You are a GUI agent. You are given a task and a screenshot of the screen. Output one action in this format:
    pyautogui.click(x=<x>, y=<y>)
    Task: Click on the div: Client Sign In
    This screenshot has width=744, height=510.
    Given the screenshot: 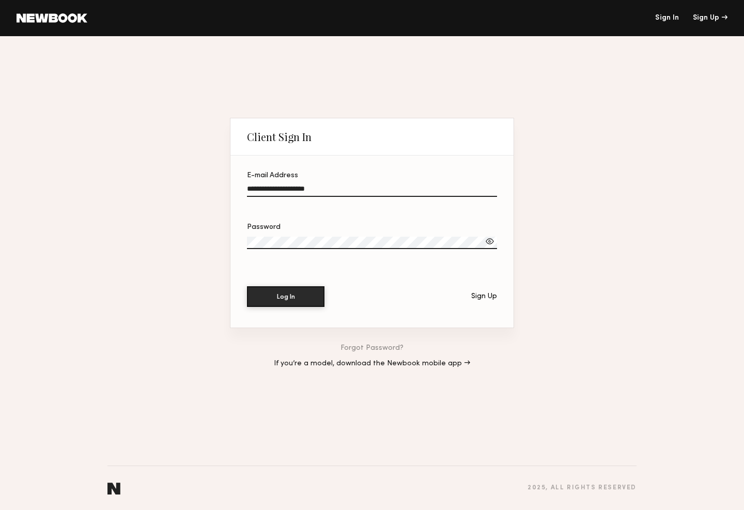 What is the action you would take?
    pyautogui.click(x=279, y=137)
    